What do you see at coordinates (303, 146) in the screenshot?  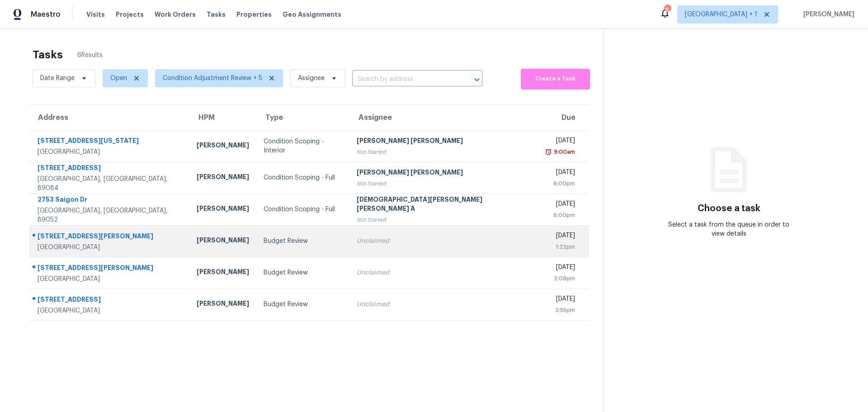 I see `div: Condition Scoping - Interior` at bounding box center [303, 146].